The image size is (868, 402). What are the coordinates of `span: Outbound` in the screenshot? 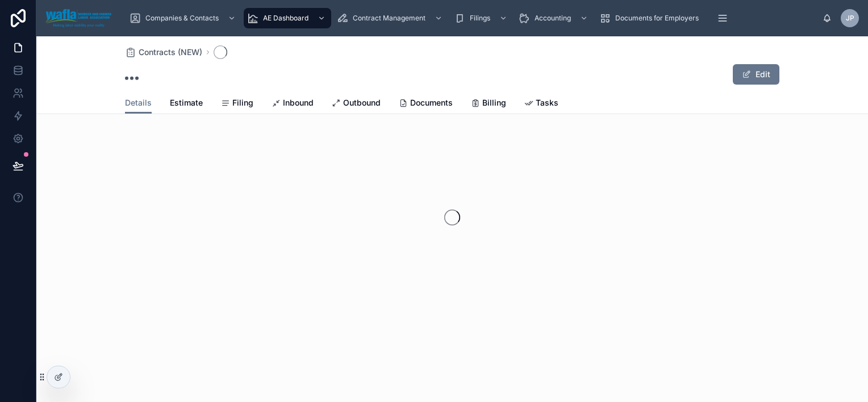 It's located at (362, 103).